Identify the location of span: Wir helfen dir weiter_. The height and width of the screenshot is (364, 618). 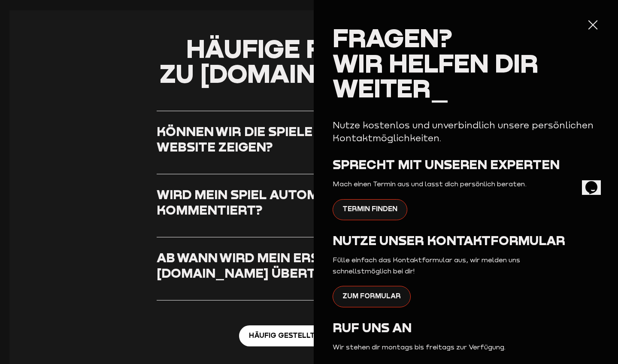
(435, 75).